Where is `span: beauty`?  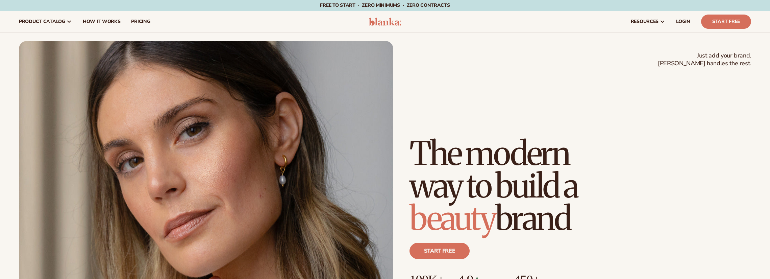 span: beauty is located at coordinates (452, 218).